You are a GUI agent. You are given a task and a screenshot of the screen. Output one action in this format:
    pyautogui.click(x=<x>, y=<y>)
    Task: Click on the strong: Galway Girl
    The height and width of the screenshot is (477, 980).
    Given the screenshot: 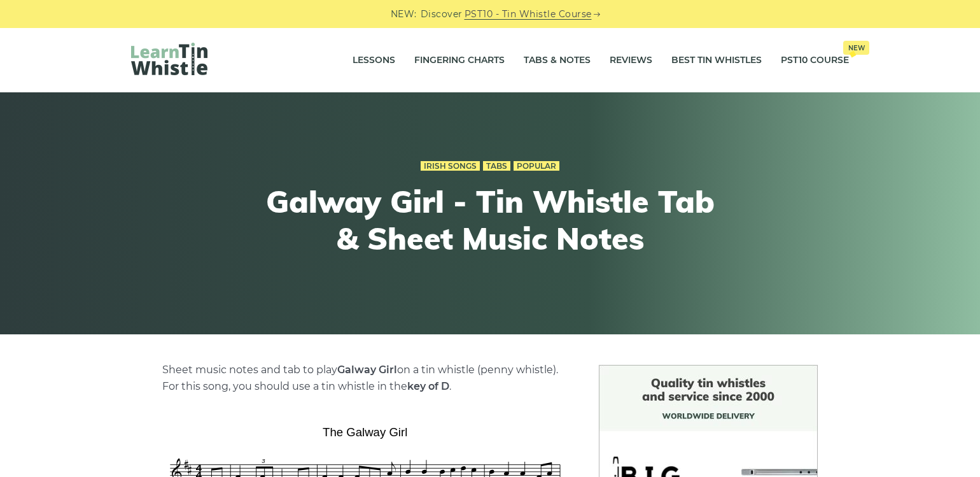 What is the action you would take?
    pyautogui.click(x=367, y=369)
    